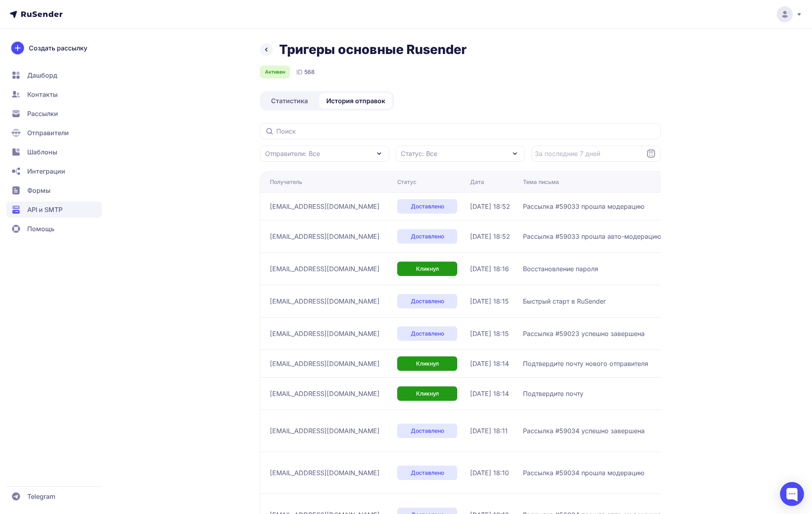 This screenshot has width=812, height=514. What do you see at coordinates (42, 75) in the screenshot?
I see `span: Дашборд` at bounding box center [42, 75].